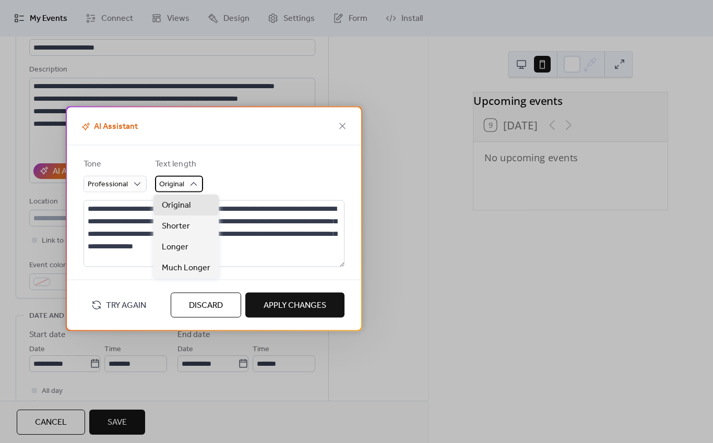 This screenshot has height=443, width=713. Describe the element at coordinates (295, 305) in the screenshot. I see `button: Apply Changes` at that location.